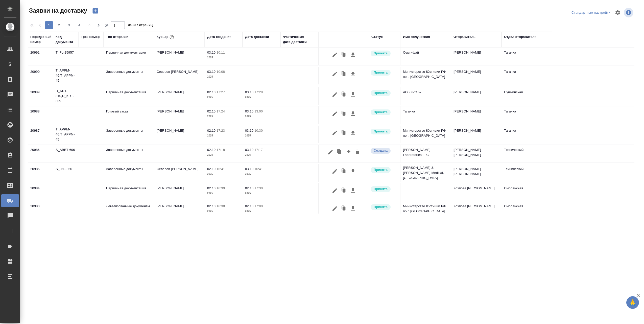 This screenshot has width=644, height=324. Describe the element at coordinates (259, 206) in the screenshot. I see `p: 17:00` at that location.